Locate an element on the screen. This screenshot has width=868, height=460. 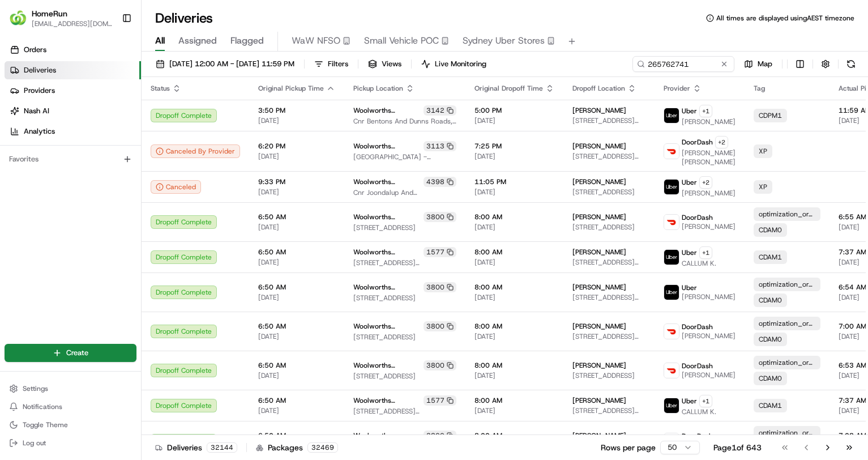
a: Deliveries is located at coordinates (73, 70).